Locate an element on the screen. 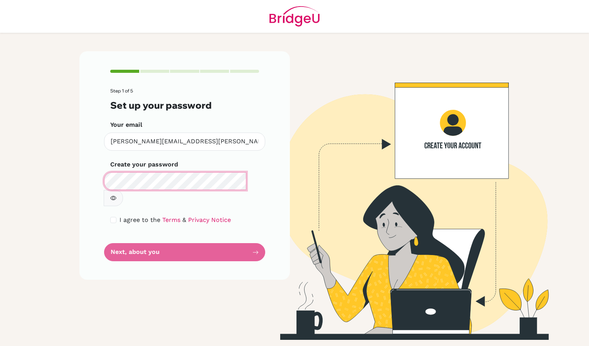  input: Insert your email* is located at coordinates (185, 141).